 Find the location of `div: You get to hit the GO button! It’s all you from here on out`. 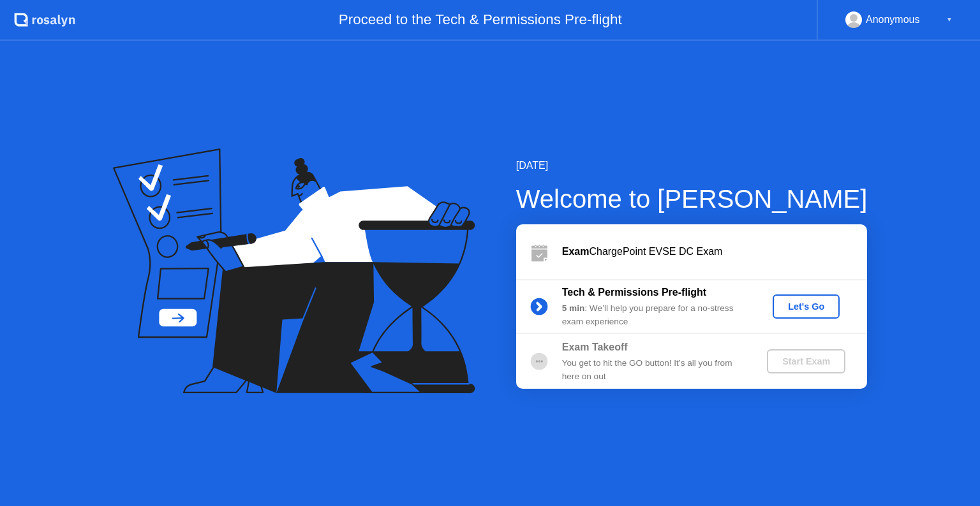

div: You get to hit the GO button! It’s all you from here on out is located at coordinates (654, 370).